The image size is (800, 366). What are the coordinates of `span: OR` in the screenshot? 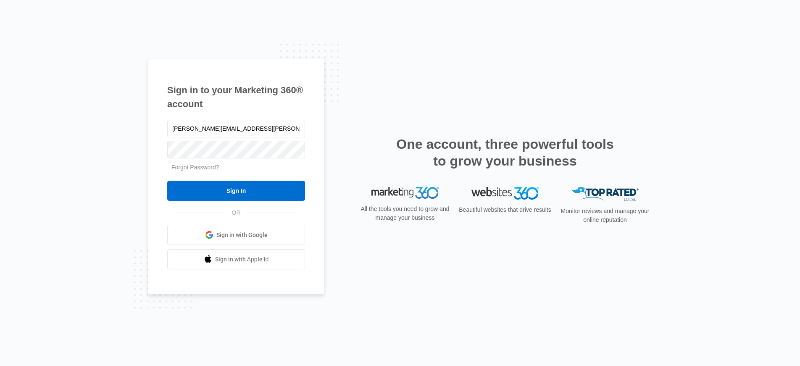 It's located at (236, 213).